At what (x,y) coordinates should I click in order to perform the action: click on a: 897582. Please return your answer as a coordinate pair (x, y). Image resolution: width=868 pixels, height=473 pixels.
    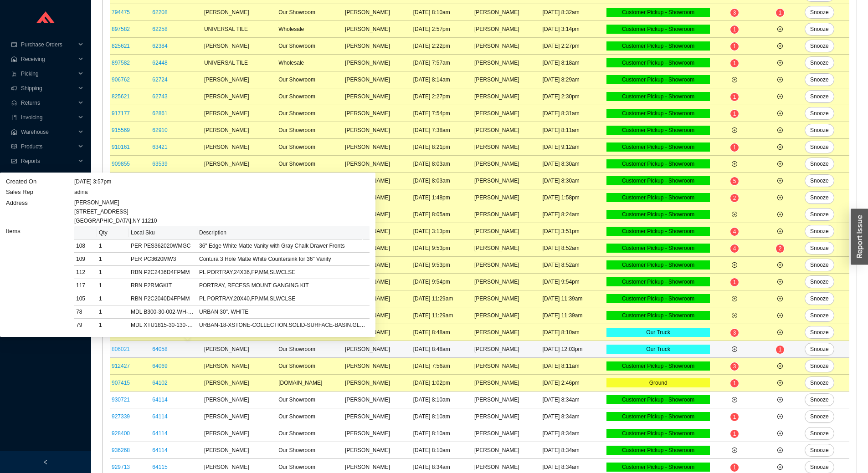
    Looking at the image, I should click on (121, 29).